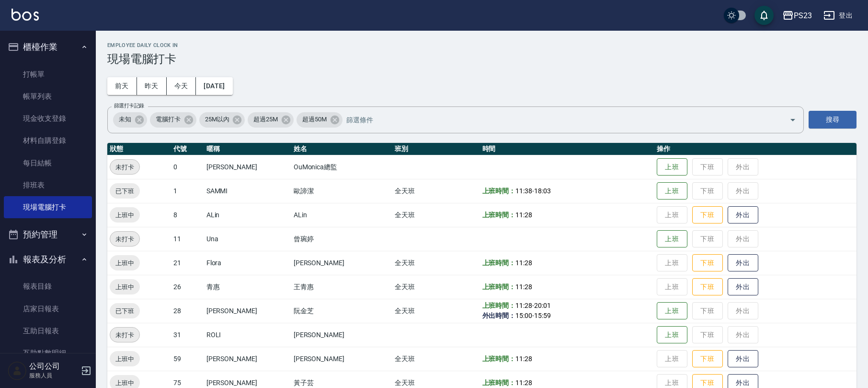 This screenshot has height=388, width=868. What do you see at coordinates (217, 120) in the screenshot?
I see `span: 25M以內` at bounding box center [217, 120].